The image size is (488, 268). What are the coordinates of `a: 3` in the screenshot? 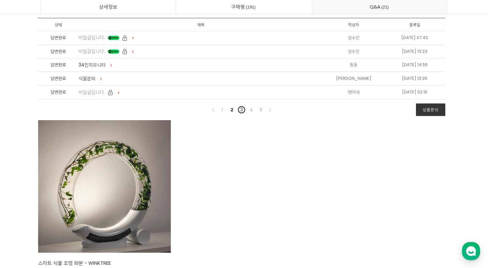 It's located at (242, 110).